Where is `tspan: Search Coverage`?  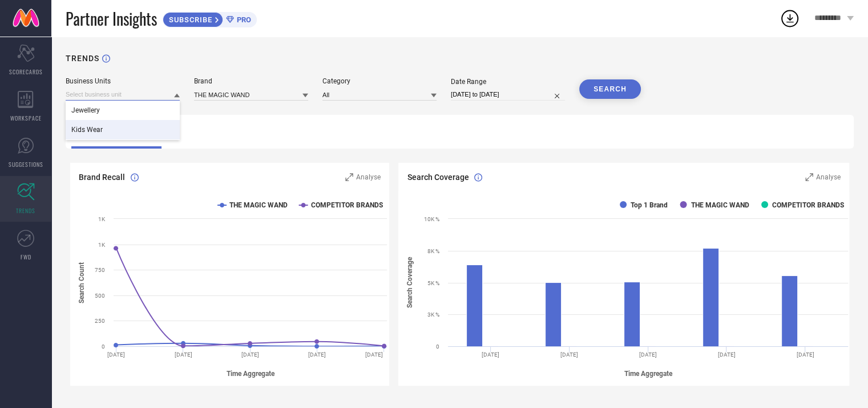 tspan: Search Coverage is located at coordinates (409, 282).